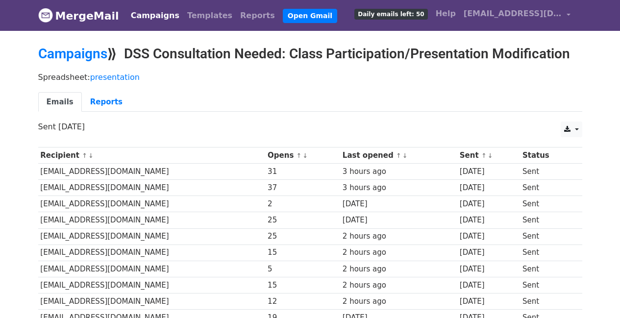 Image resolution: width=620 pixels, height=318 pixels. What do you see at coordinates (115, 77) in the screenshot?
I see `a: presentation` at bounding box center [115, 77].